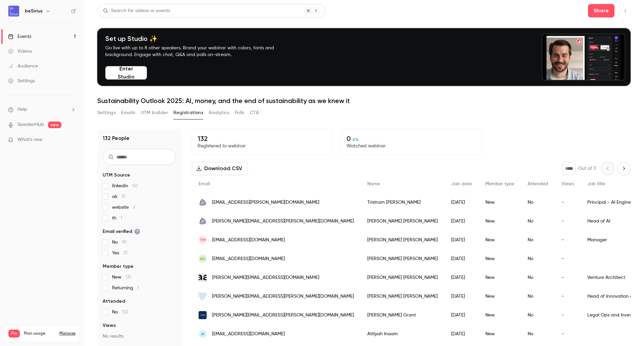 The image size is (644, 346). I want to click on p: Watched webinar, so click(412, 146).